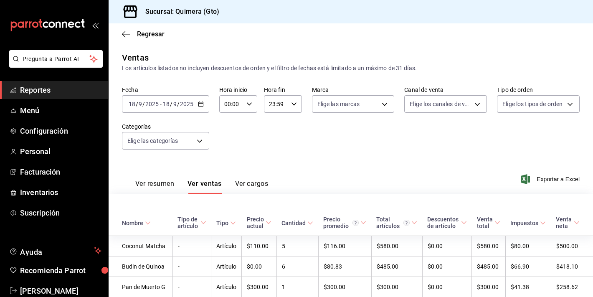 This screenshot has width=593, height=297. Describe the element at coordinates (188, 223) in the screenshot. I see `div: Tipo de artículo` at that location.